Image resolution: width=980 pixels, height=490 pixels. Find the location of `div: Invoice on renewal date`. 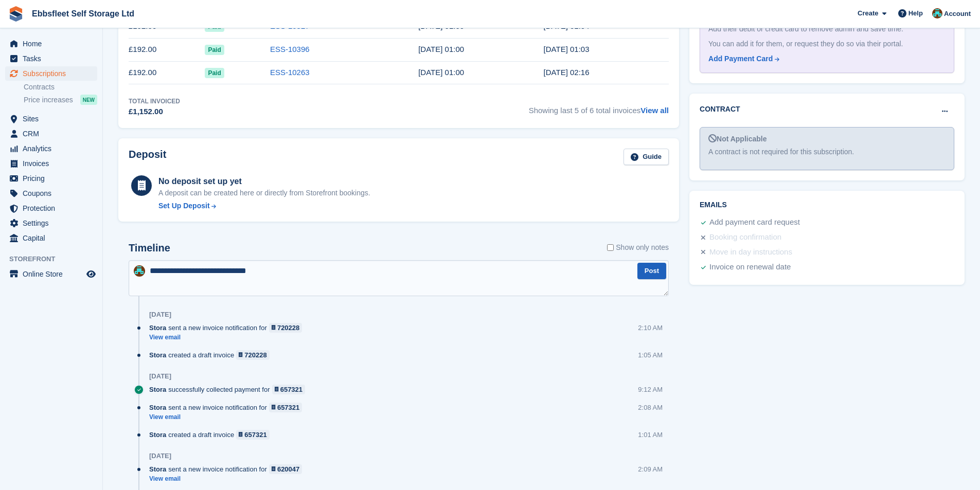

div: Invoice on renewal date is located at coordinates (750, 267).